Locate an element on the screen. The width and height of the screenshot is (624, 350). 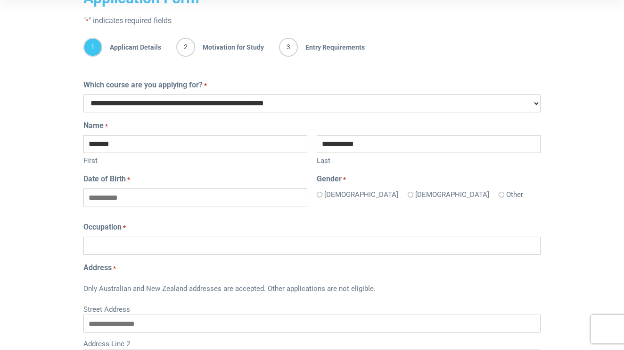
p: " " indicates required fields is located at coordinates (312, 21).